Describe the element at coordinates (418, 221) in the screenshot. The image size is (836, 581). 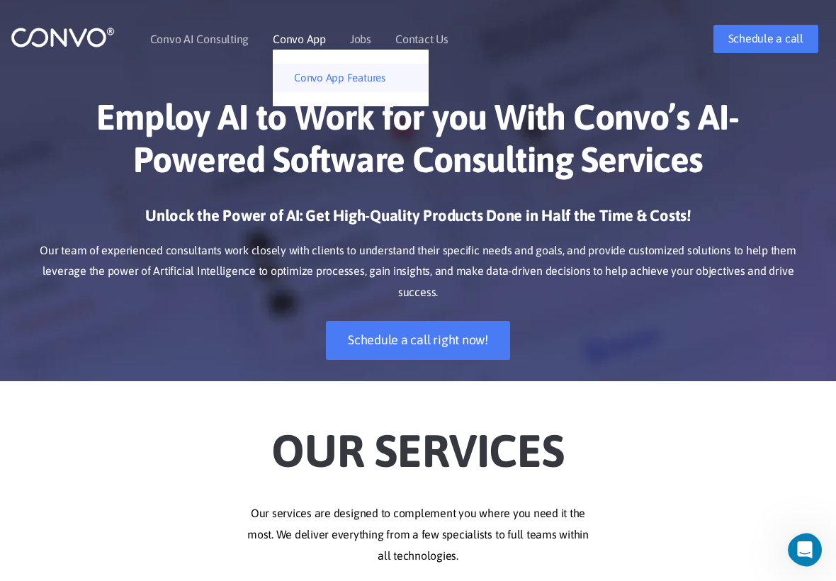
I see `h3: Unlock the Power of AI: Get High-Quality Products Done in Half the Time & Costs!` at that location.